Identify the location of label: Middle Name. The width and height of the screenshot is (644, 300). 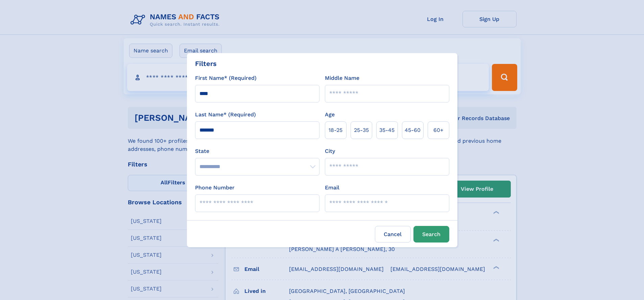
(342, 78).